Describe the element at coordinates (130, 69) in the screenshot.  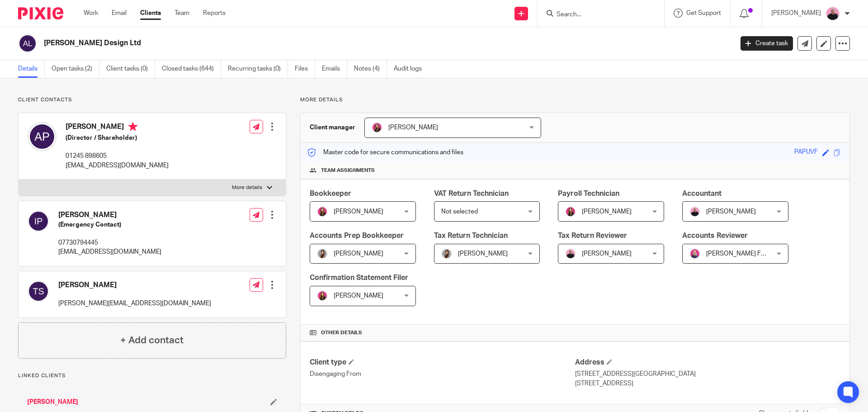
I see `a: Client tasks (0)` at that location.